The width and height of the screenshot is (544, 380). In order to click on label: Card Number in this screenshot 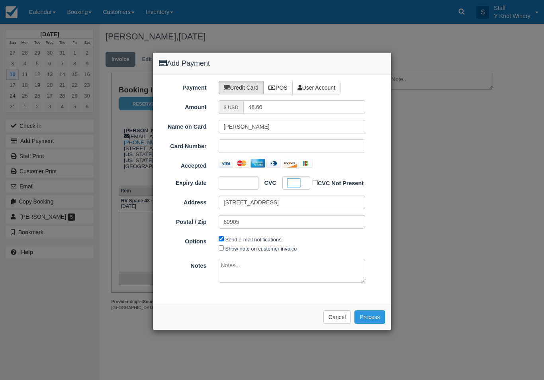, I will do `click(183, 145)`.